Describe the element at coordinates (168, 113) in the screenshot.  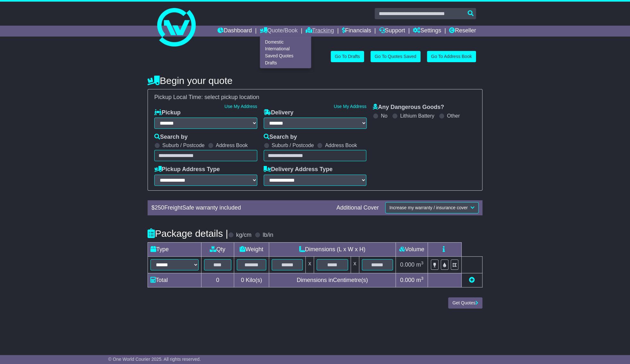
I see `label: Pickup` at that location.